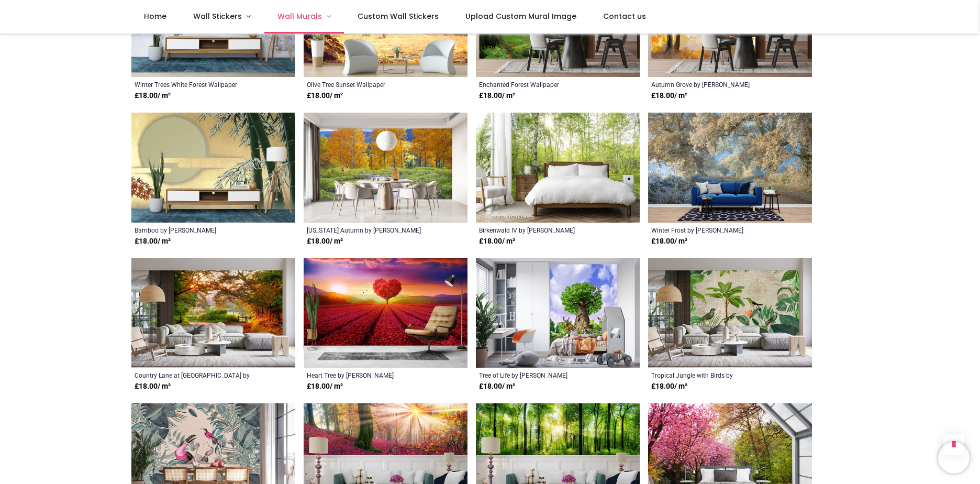 The image size is (980, 484). I want to click on img: Heart Tree Wall Mural by Elena Dudina, so click(385, 313).